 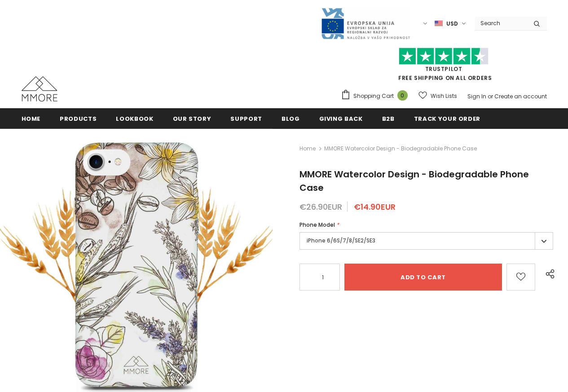 I want to click on a: Javni Razpis, so click(x=366, y=23).